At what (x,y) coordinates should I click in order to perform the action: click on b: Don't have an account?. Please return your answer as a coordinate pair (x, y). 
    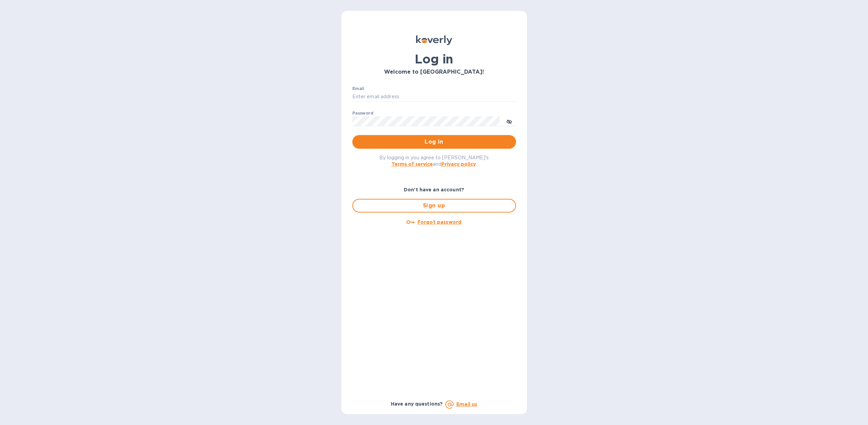
    Looking at the image, I should click on (434, 189).